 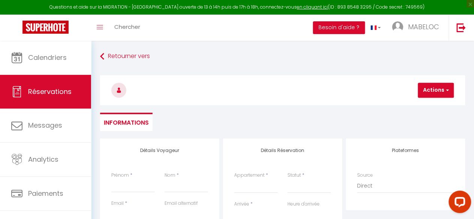 I want to click on label: Nom, so click(x=170, y=175).